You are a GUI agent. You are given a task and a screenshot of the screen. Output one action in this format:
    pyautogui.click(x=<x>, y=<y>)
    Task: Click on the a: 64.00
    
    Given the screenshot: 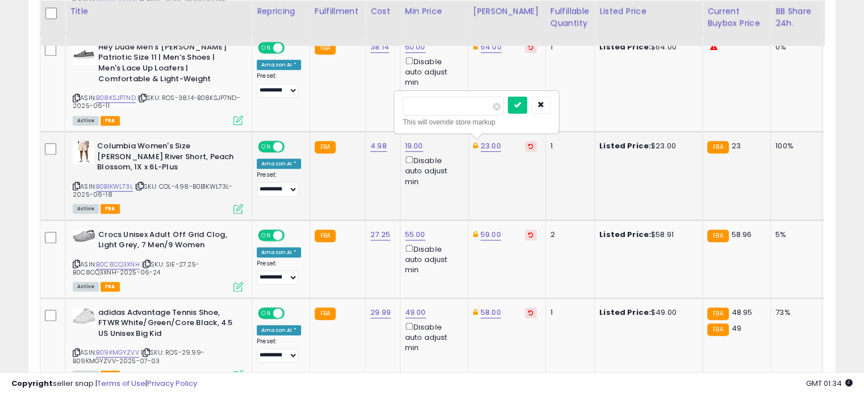 What is the action you would take?
    pyautogui.click(x=491, y=47)
    